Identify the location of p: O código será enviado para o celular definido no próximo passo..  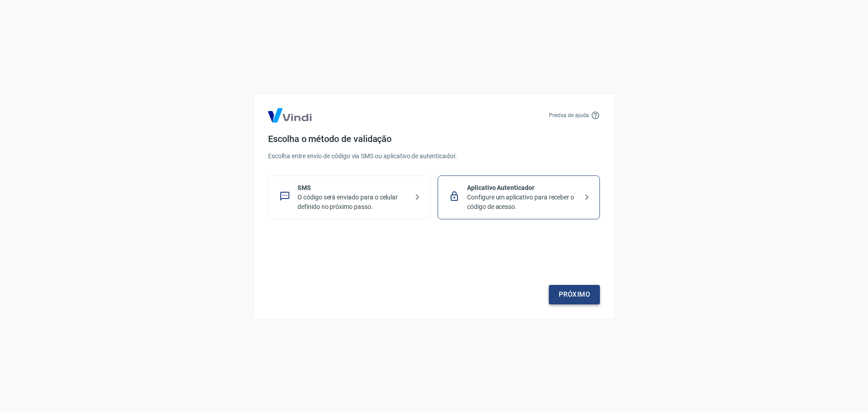
(353, 202).